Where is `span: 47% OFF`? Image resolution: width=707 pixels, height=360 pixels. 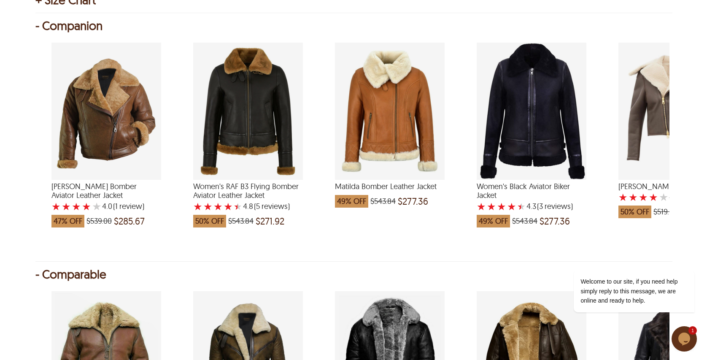 span: 47% OFF is located at coordinates (68, 221).